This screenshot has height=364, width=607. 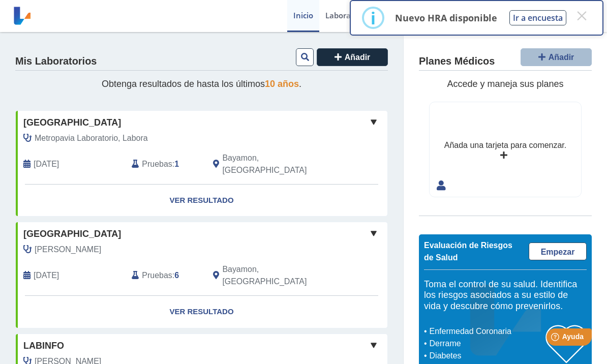 I want to click on h5: Toma el control de su salud. Identifica los riesgos asociados a su estilo de vida y descubre cómo..., so click(x=506, y=295).